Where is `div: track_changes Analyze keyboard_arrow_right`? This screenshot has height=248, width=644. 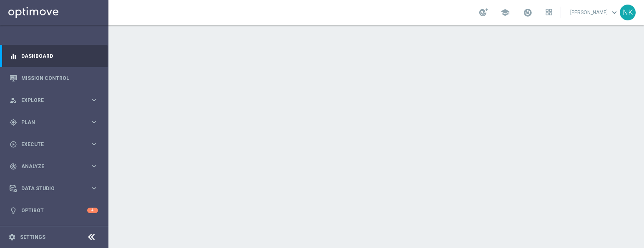 div: track_changes Analyze keyboard_arrow_right is located at coordinates (54, 166).